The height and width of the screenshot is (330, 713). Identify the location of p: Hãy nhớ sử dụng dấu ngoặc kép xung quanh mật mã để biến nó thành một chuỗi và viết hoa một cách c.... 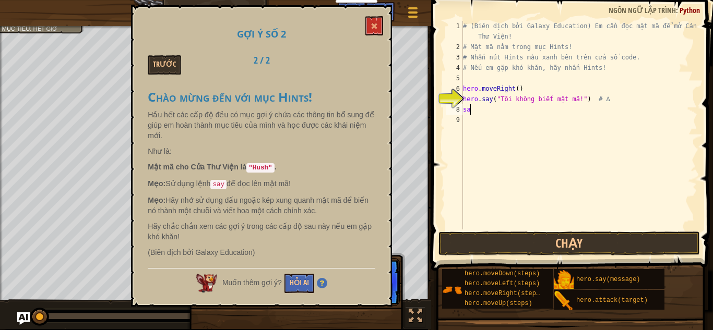
(262, 206).